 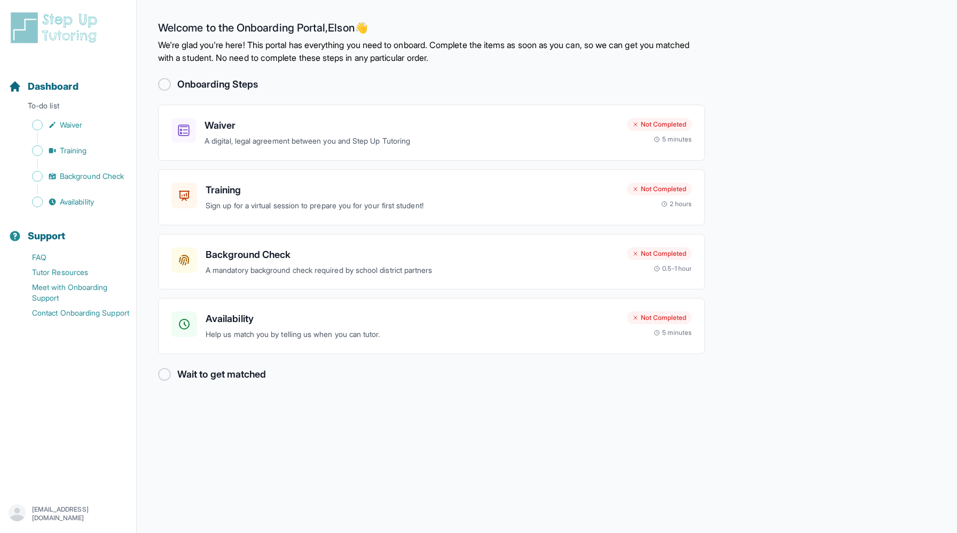 I want to click on span: Training, so click(x=73, y=151).